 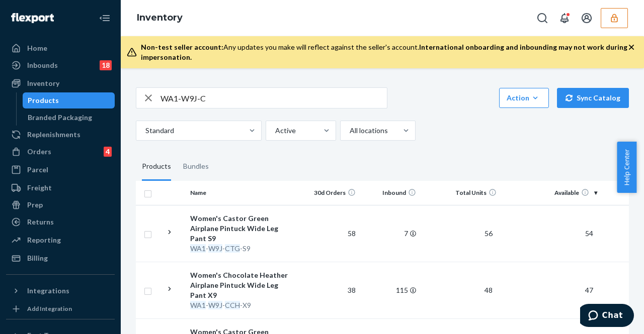 I want to click on a: Prep, so click(x=61, y=205).